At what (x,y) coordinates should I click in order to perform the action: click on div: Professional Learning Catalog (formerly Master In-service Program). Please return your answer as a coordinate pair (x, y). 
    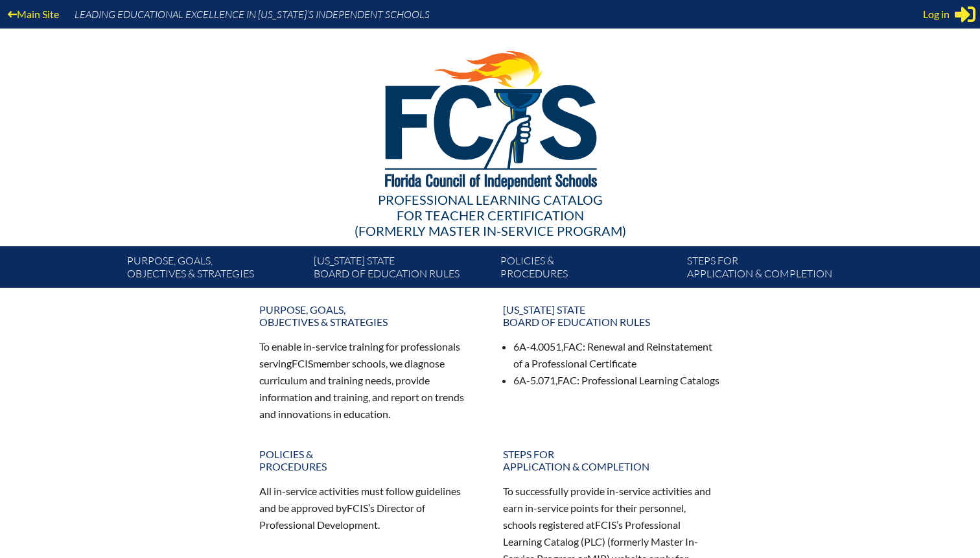
    Looking at the image, I should click on (490, 215).